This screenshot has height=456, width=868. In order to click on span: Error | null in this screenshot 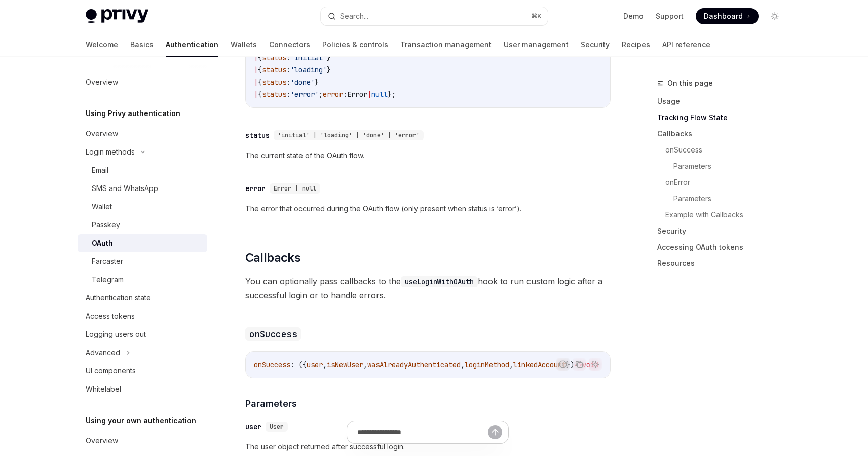, I will do `click(295, 189)`.